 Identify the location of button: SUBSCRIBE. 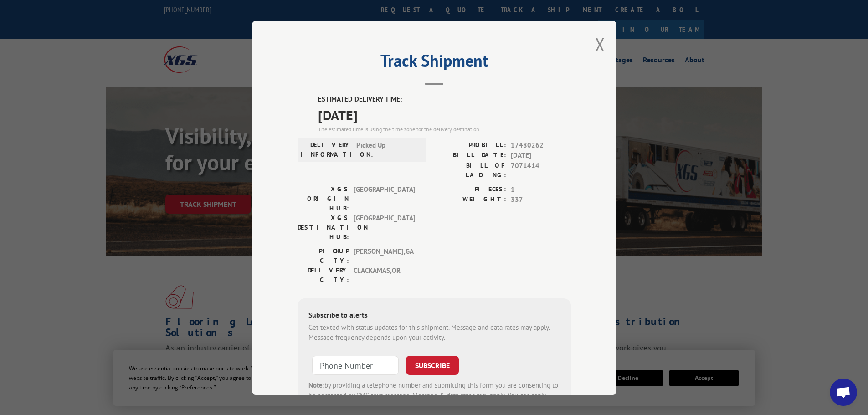
(432, 365).